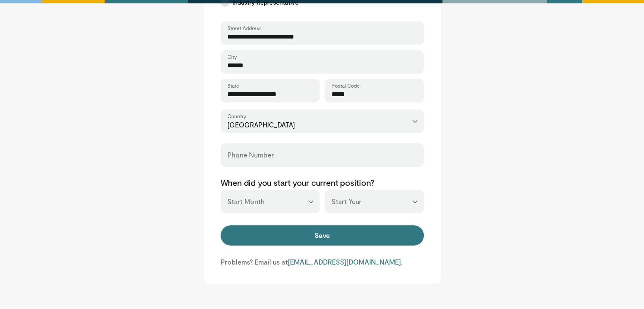 The height and width of the screenshot is (309, 644). What do you see at coordinates (322, 182) in the screenshot?
I see `p: When did you start your current position?` at bounding box center [322, 182].